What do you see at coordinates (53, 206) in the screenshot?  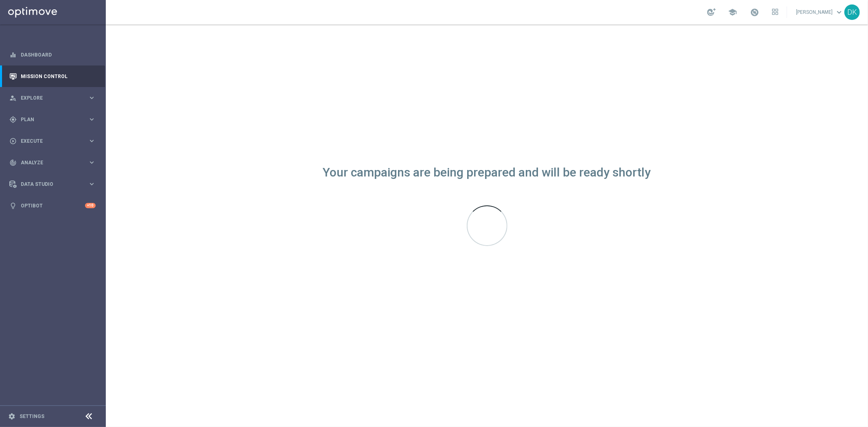 I see `a: Optibot` at bounding box center [53, 206].